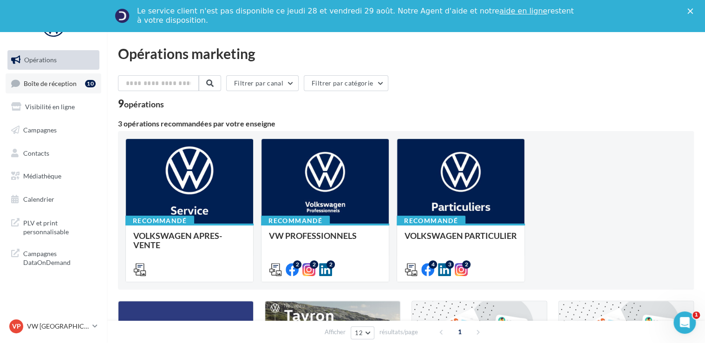  I want to click on a: Contacts, so click(53, 153).